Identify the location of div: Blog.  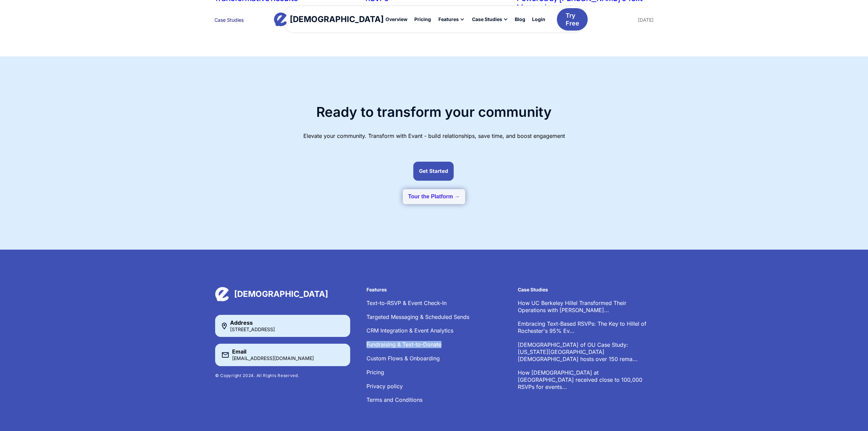
(520, 19).